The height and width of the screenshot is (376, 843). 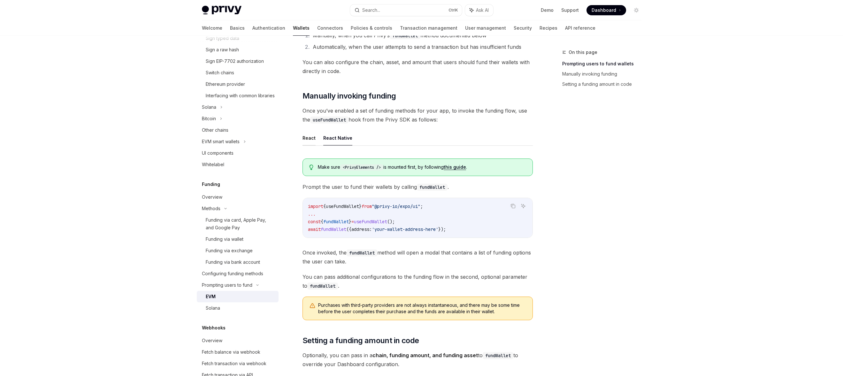 What do you see at coordinates (238, 224) in the screenshot?
I see `a: Funding via card, Apple Pay, and Google Pay` at bounding box center [238, 224].